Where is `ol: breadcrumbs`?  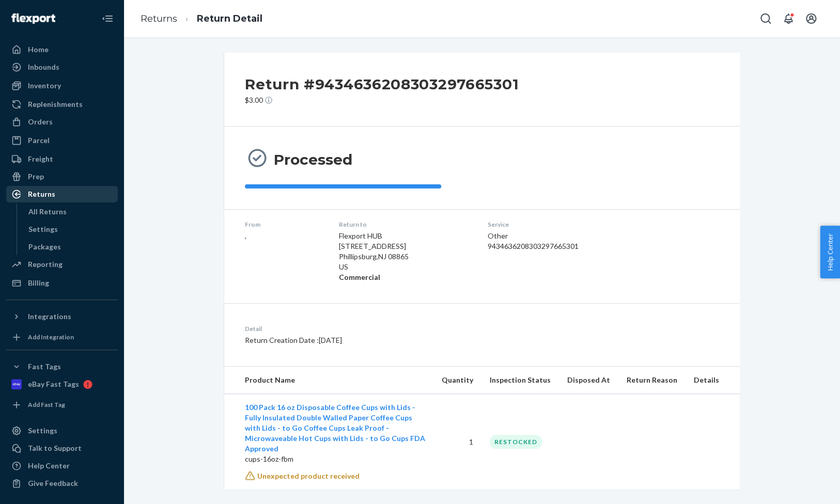
ol: breadcrumbs is located at coordinates (202, 18).